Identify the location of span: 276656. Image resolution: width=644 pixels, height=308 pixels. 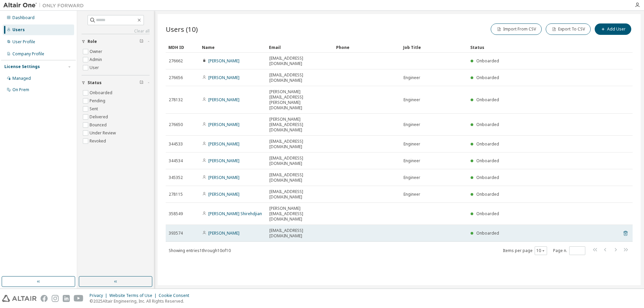
(176, 78).